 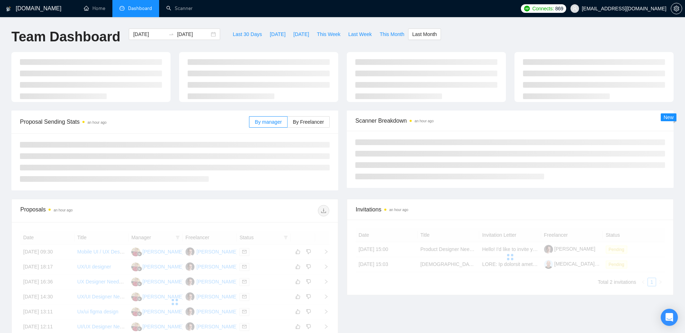 I want to click on span: By Freelancer, so click(x=308, y=122).